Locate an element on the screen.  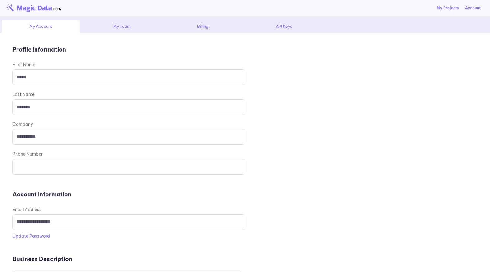
div: API Keys is located at coordinates (284, 27).